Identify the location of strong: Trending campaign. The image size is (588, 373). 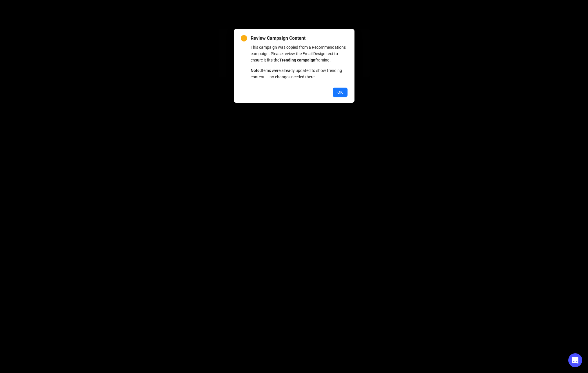
(297, 60).